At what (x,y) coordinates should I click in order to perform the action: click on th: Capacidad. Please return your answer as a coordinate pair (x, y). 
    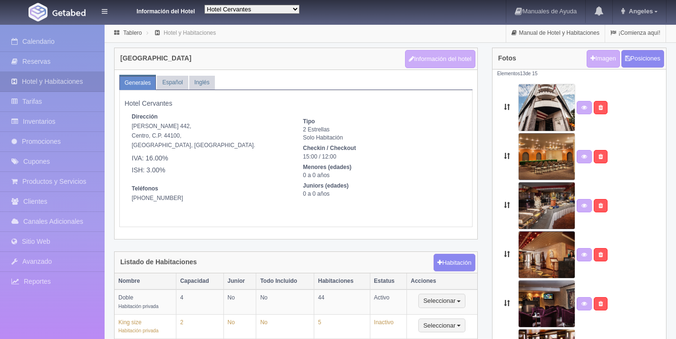
    Looking at the image, I should click on (200, 281).